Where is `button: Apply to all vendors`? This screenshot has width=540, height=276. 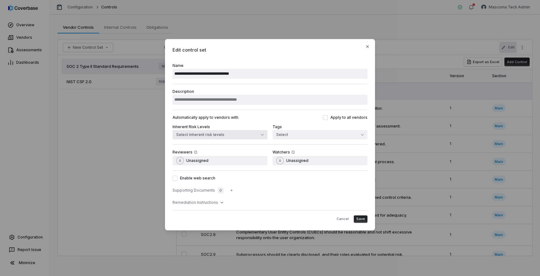
button: Apply to all vendors is located at coordinates (325, 117).